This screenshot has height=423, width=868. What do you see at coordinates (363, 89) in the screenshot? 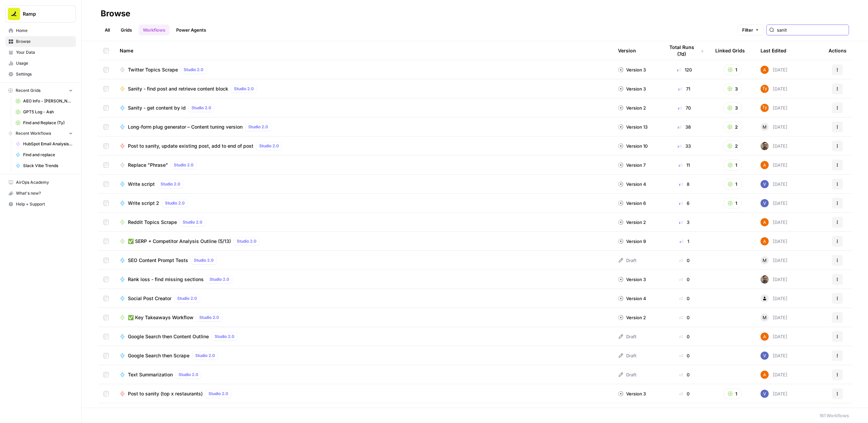
I see `a: Sanity - find post and retrieve content blockStudio 2.0` at bounding box center [363, 89].